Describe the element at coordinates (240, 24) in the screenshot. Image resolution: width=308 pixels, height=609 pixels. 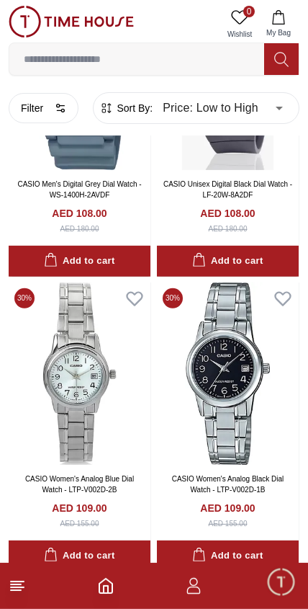
I see `a: 0Wishlist` at that location.